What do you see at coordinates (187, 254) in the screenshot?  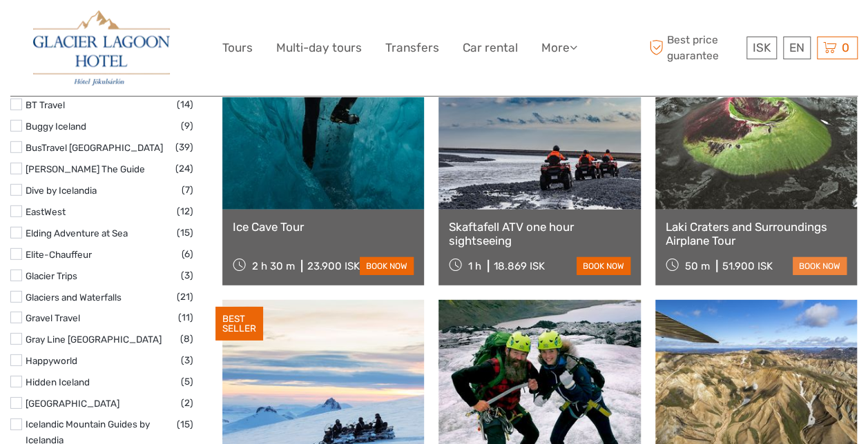 I see `span: (6)` at bounding box center [187, 254].